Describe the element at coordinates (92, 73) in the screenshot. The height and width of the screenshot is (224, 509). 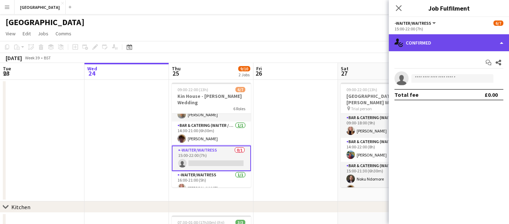
I see `span: 24` at that location.